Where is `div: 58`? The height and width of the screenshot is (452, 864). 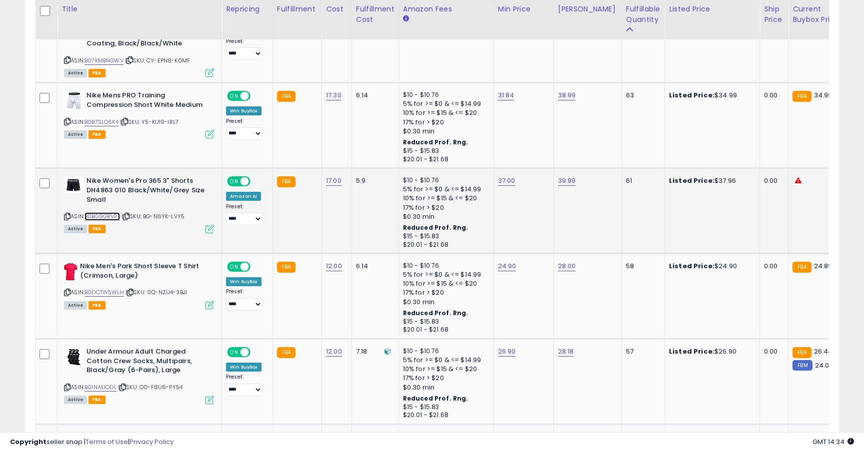 div: 58 is located at coordinates (641, 266).